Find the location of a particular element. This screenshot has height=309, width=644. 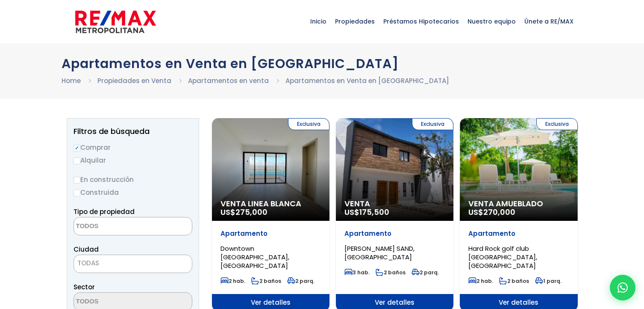

span: Ciudad is located at coordinates (86, 249).